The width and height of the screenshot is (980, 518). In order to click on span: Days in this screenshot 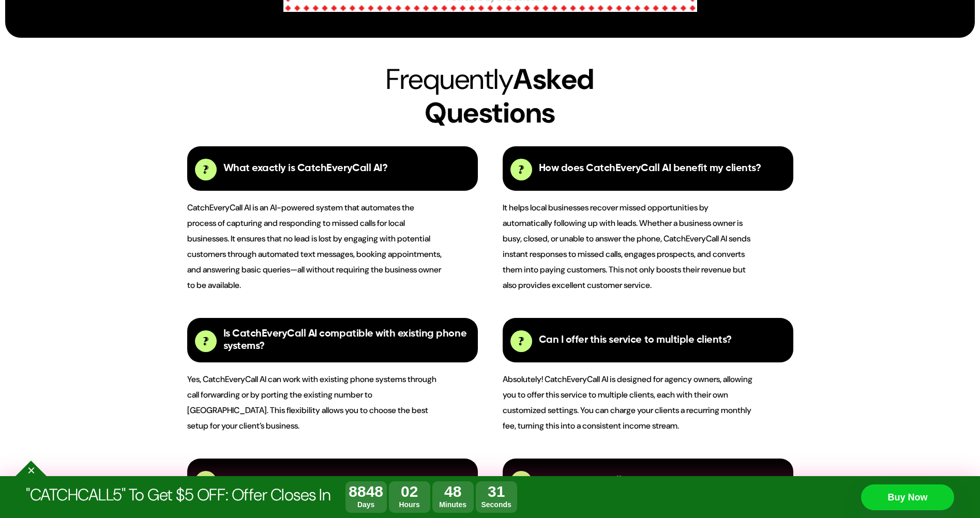, I will do `click(366, 504)`.